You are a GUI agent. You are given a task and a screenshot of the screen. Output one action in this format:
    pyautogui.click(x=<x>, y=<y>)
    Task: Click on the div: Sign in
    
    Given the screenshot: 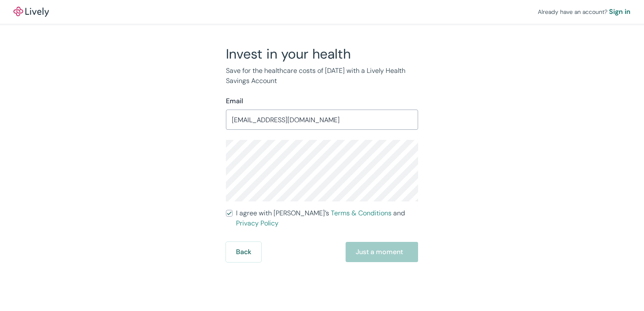 What is the action you would take?
    pyautogui.click(x=620, y=12)
    